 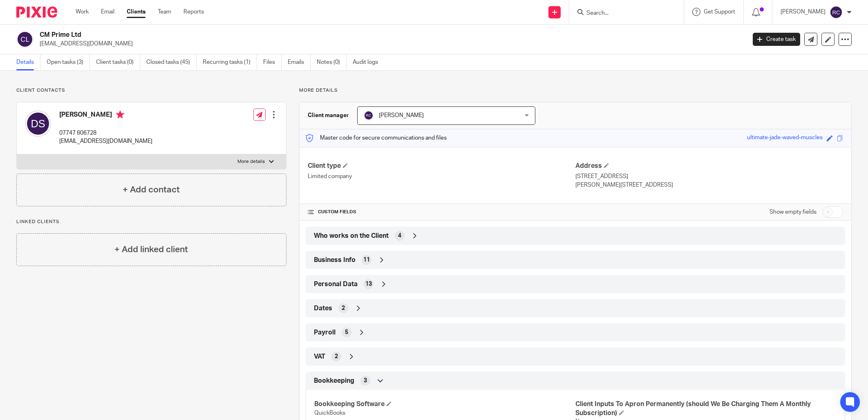 I want to click on h4: + Add linked client, so click(x=151, y=249).